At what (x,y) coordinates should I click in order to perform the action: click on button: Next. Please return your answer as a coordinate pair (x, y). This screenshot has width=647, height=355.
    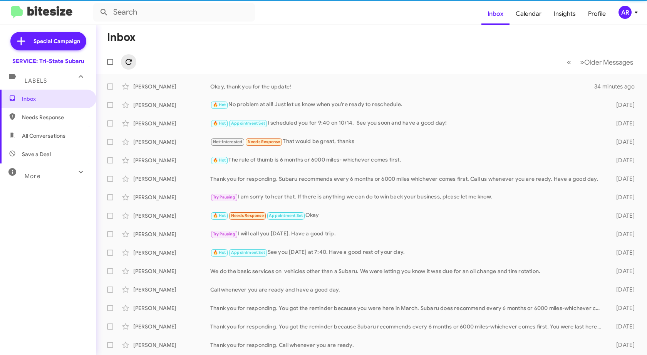
    Looking at the image, I should click on (606, 62).